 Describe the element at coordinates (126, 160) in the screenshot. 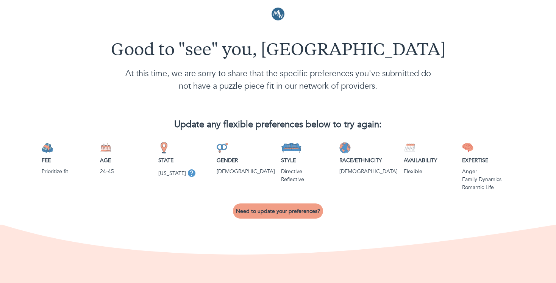

I see `p: Age` at that location.